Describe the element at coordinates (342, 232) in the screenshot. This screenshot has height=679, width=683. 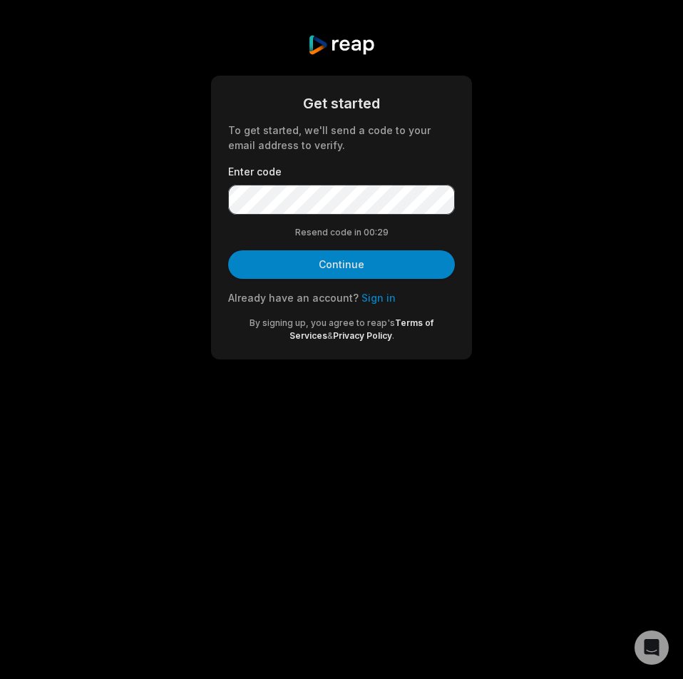
I see `div: Resend code in 00:` at that location.